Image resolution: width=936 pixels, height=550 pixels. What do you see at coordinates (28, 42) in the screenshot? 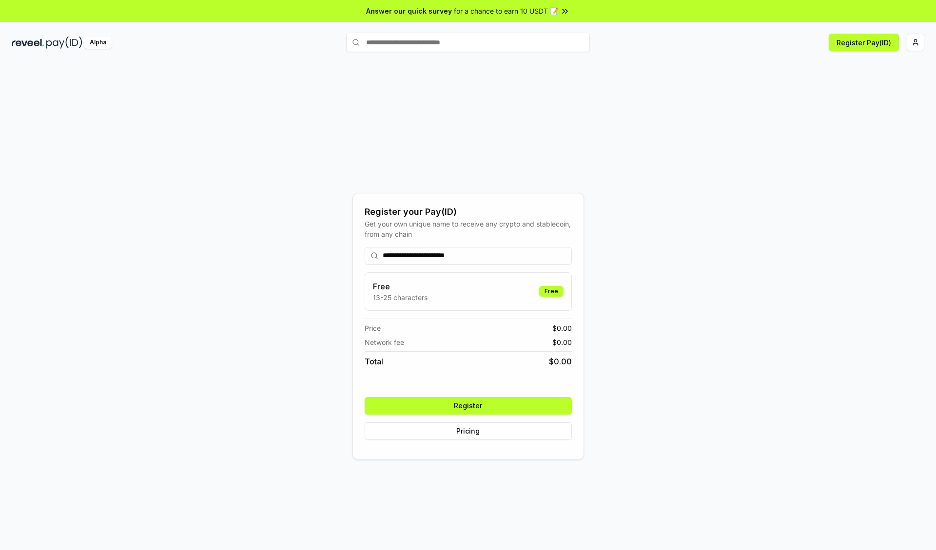
I see `img: reveel_dark` at bounding box center [28, 42].